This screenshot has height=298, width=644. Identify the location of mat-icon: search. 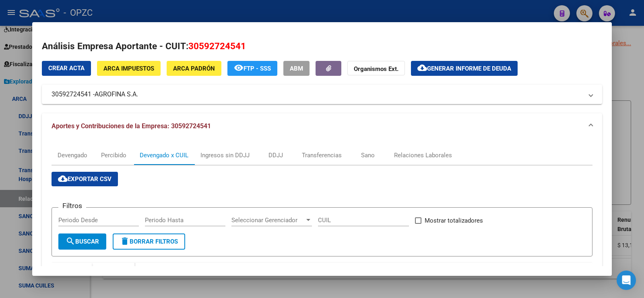
(70, 241).